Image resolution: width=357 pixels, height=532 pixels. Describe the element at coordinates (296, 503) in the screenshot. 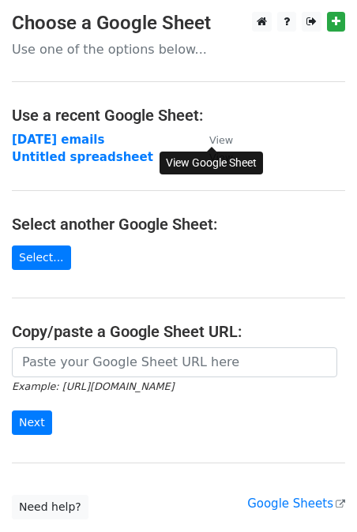

I see `a: Google Sheets` at that location.